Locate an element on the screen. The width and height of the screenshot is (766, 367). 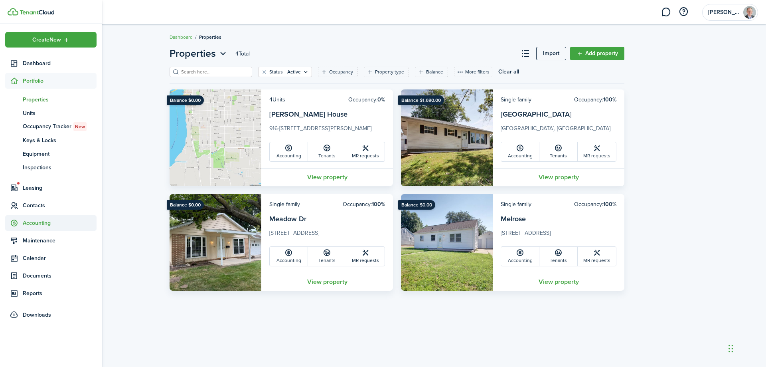
a: Inspections is located at coordinates (51, 167).